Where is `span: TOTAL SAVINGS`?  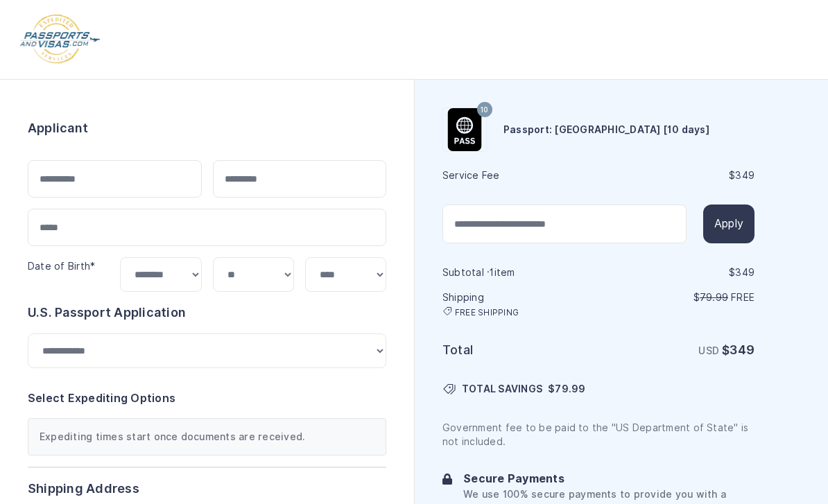 span: TOTAL SAVINGS is located at coordinates (502, 389).